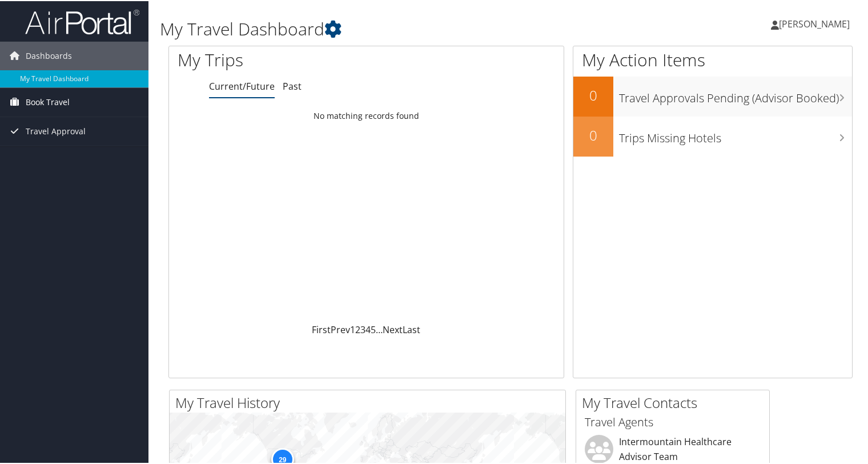 Image resolution: width=868 pixels, height=464 pixels. What do you see at coordinates (362, 328) in the screenshot?
I see `a: 3` at bounding box center [362, 328].